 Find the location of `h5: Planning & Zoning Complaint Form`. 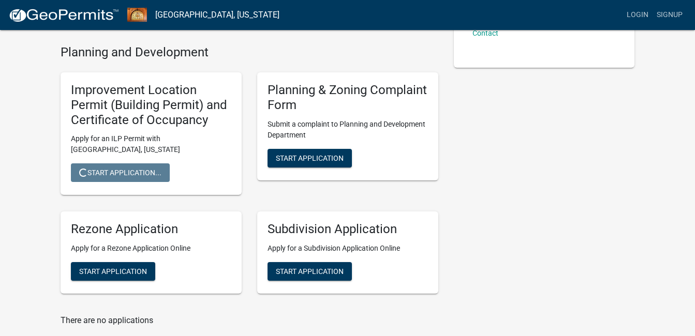

h5: Planning & Zoning Complaint Form is located at coordinates (348, 98).